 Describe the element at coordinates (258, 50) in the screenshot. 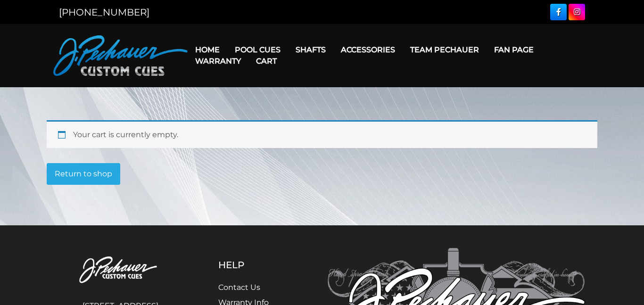

I see `a: Pool Cues` at that location.